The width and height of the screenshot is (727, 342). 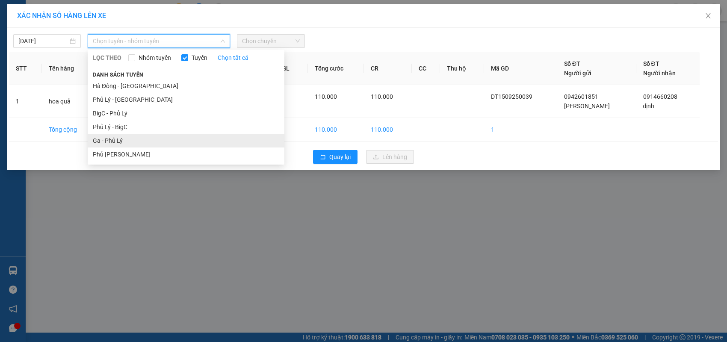 What do you see at coordinates (336, 68) in the screenshot?
I see `th: Tổng cước` at bounding box center [336, 68].